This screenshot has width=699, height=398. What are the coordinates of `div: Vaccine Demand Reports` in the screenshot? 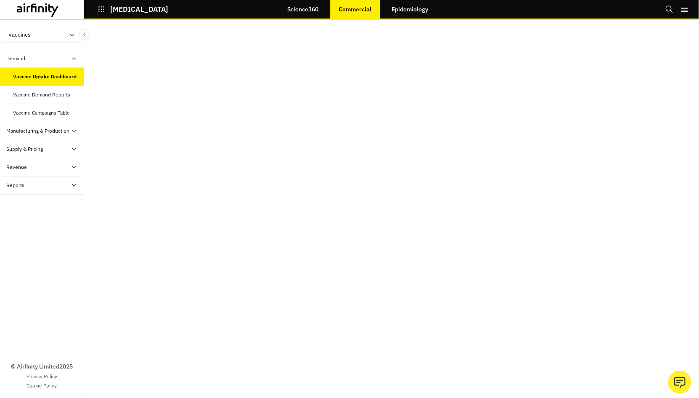 It's located at (42, 95).